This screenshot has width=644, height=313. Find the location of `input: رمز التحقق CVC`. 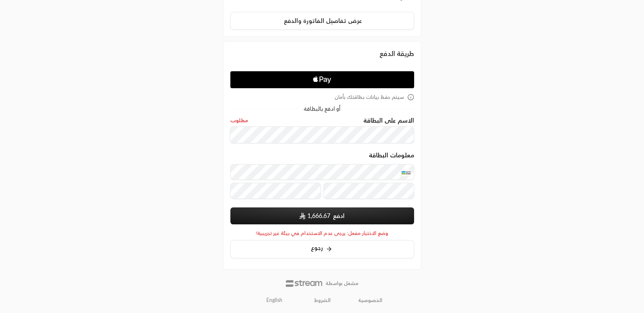

input: رمز التحقق CVC is located at coordinates (369, 191).